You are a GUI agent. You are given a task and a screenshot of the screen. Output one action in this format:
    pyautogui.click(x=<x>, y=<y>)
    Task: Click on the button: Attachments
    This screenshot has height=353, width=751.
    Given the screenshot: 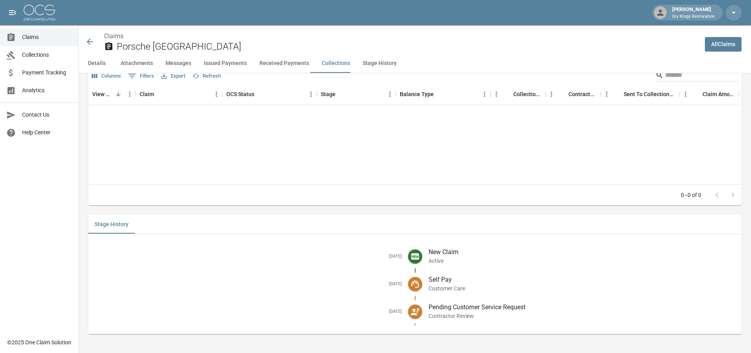 What is the action you would take?
    pyautogui.click(x=137, y=63)
    